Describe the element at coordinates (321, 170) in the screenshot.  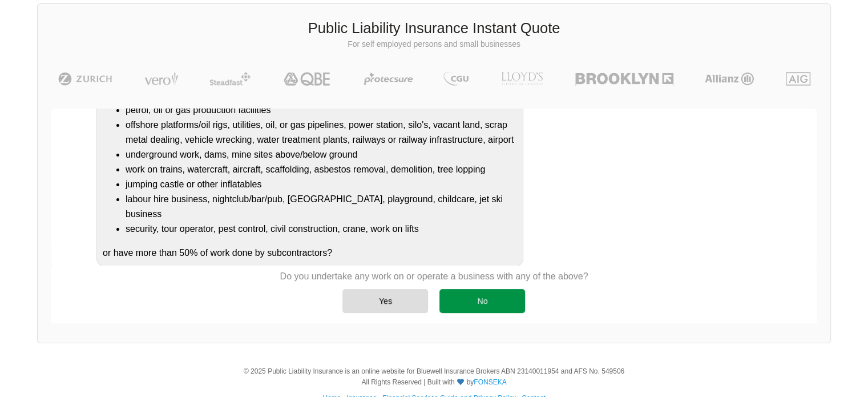
I see `li: work on trains, watercraft, aircraft, scaffolding, asbestos removal, demolition, tree lopping` at that location.